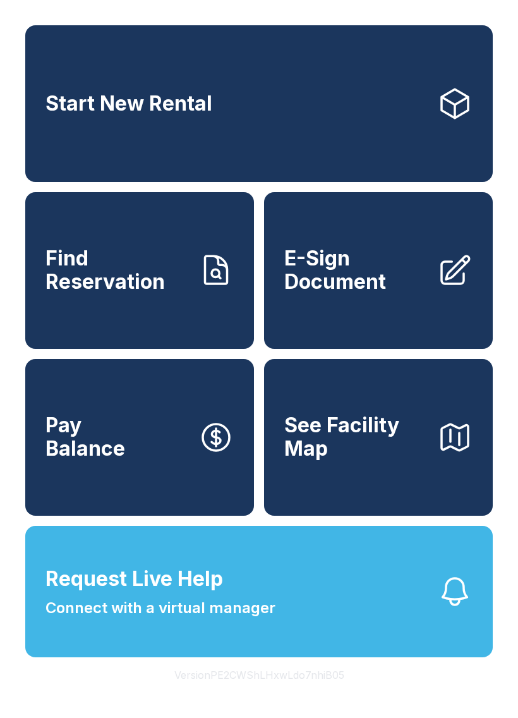  I want to click on button: Request Live HelpConnect with a virtual manager, so click(259, 592).